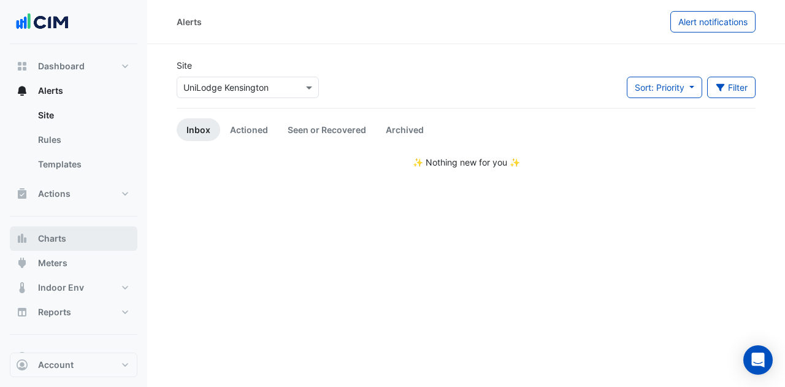 The image size is (785, 387). What do you see at coordinates (74, 312) in the screenshot?
I see `button: Reports` at bounding box center [74, 312].